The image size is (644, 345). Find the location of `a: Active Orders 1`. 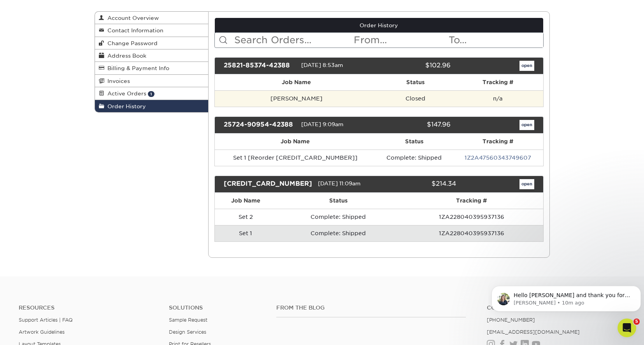

a: Active Orders 1 is located at coordinates (152, 94).